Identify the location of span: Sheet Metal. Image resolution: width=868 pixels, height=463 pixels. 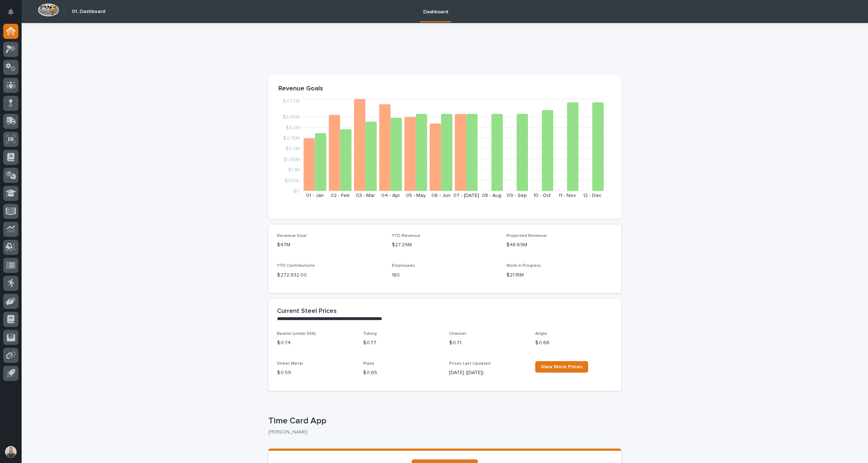
(290, 364).